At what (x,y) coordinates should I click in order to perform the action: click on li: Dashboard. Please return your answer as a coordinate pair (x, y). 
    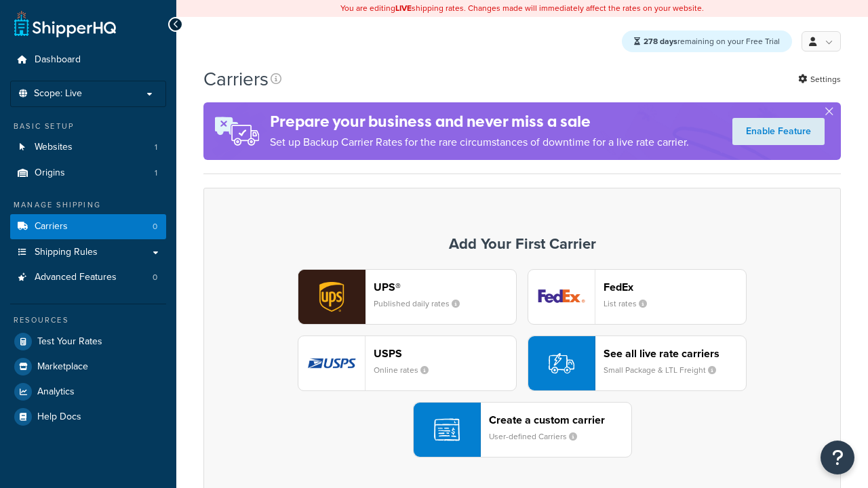
    Looking at the image, I should click on (88, 59).